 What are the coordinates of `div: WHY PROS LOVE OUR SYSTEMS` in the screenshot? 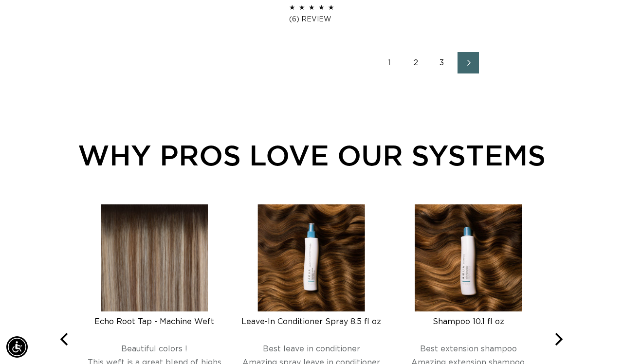 It's located at (312, 155).